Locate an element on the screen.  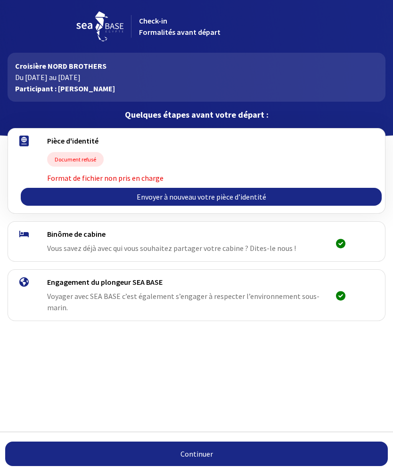
h4: Engagement du plongeur SEA BASE is located at coordinates (184, 282).